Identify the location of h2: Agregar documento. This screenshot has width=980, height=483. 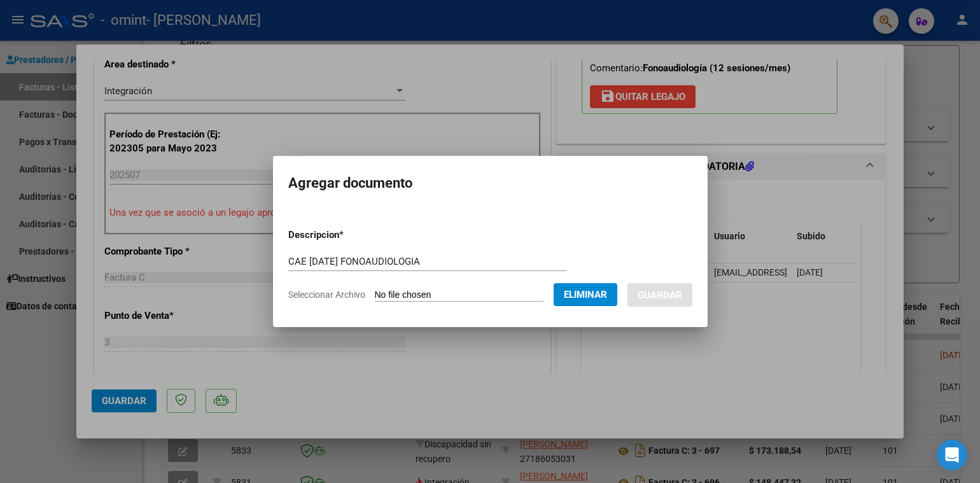
(490, 183).